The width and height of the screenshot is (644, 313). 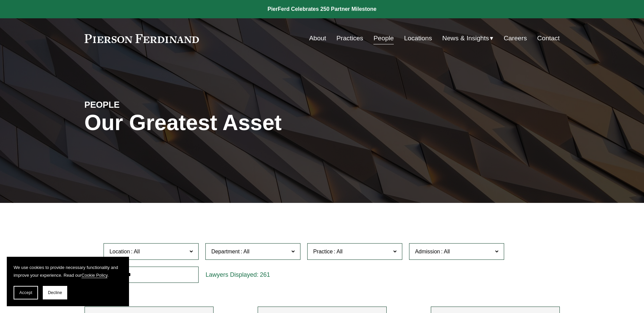 I want to click on button: Decline, so click(x=55, y=293).